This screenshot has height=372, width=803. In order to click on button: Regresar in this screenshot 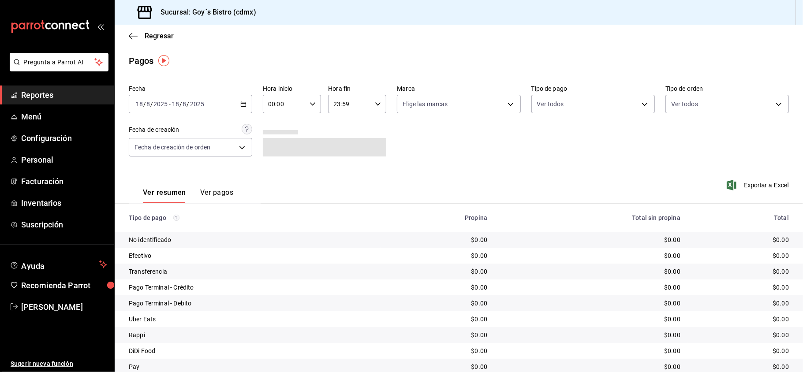, I will do `click(151, 36)`.